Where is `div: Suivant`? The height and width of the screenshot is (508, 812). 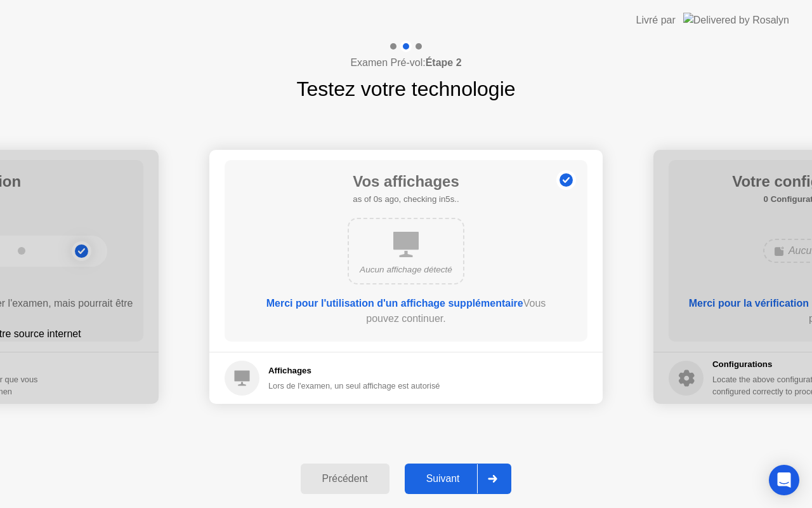 div: Suivant is located at coordinates (443, 478).